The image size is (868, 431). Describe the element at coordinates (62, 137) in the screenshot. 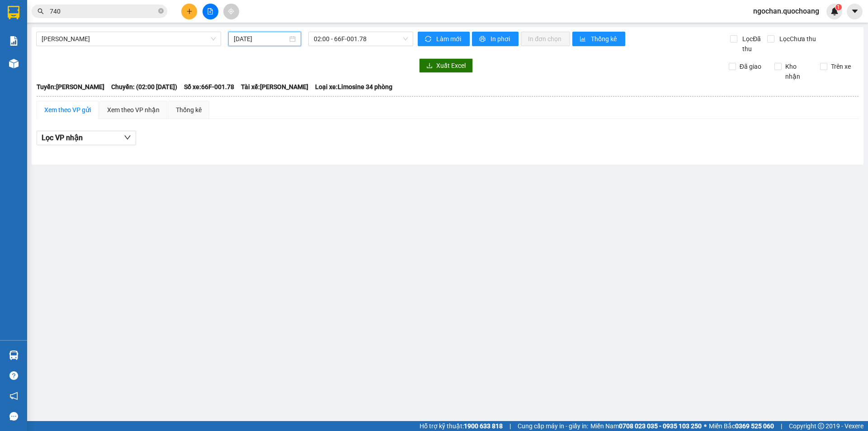

I see `span: Lọc VP nhận` at that location.